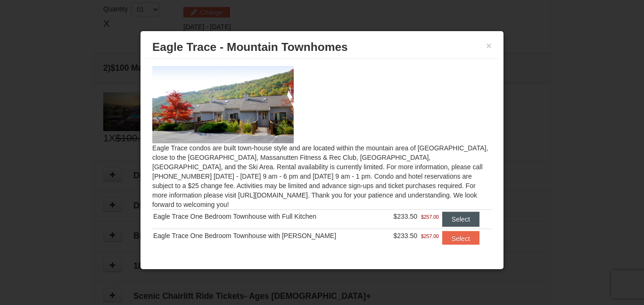 The height and width of the screenshot is (305, 644). I want to click on img: 19218983-1-9b289e55.jpg, so click(223, 105).